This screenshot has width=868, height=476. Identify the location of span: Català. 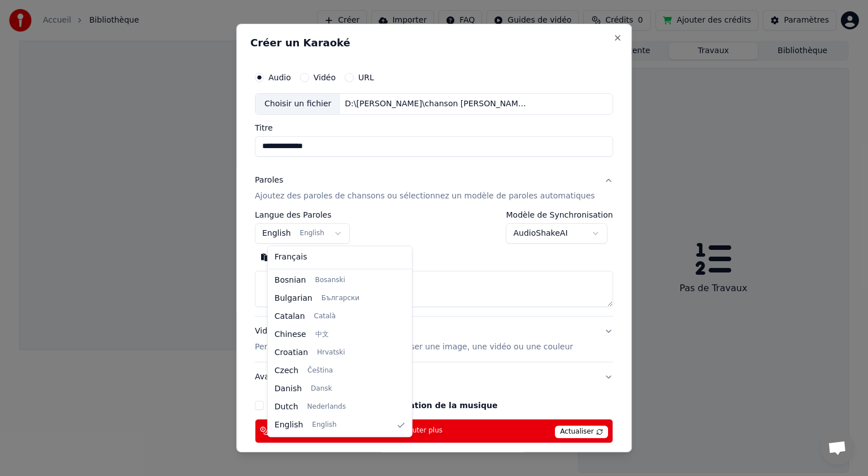
(325, 316).